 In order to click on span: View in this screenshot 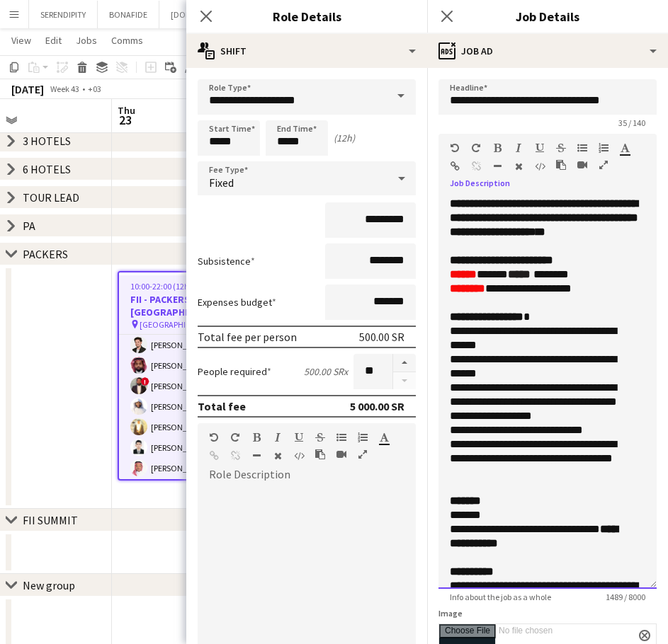, I will do `click(21, 40)`.